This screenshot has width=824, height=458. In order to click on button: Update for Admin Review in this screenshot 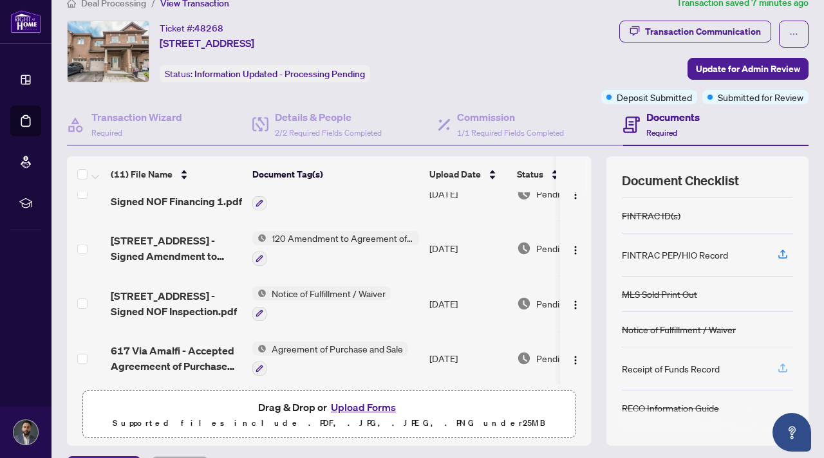, I will do `click(748, 69)`.